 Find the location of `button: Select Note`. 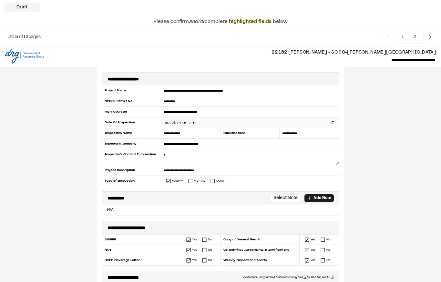

button: Select Note is located at coordinates (285, 198).